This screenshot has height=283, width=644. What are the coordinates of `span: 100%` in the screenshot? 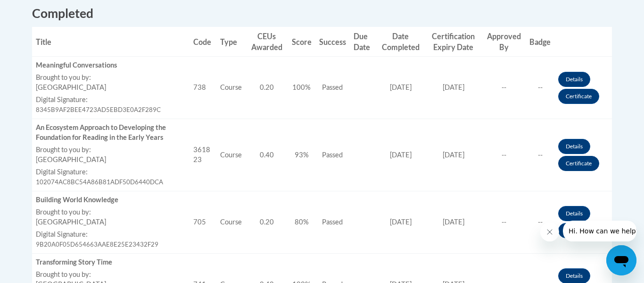 It's located at (301, 87).